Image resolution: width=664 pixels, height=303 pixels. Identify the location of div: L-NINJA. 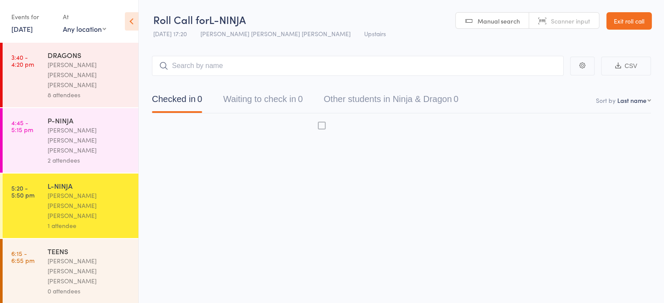
(89, 186).